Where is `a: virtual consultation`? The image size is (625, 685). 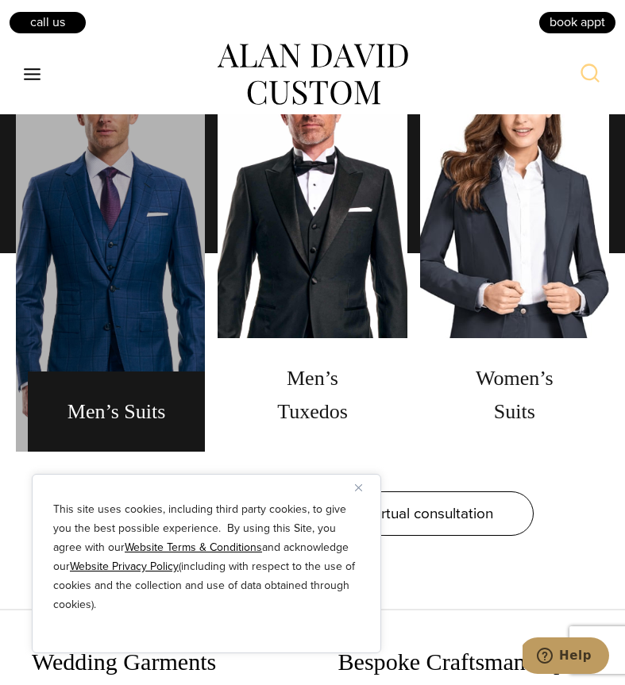 a: virtual consultation is located at coordinates (432, 514).